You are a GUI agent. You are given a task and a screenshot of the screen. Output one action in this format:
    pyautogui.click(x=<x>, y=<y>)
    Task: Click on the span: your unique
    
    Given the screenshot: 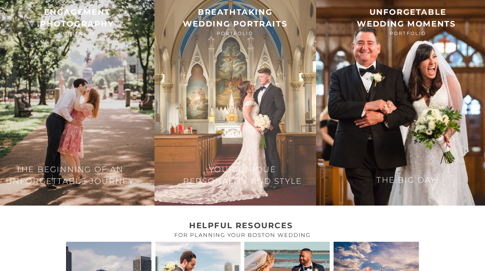 What is the action you would take?
    pyautogui.click(x=242, y=169)
    